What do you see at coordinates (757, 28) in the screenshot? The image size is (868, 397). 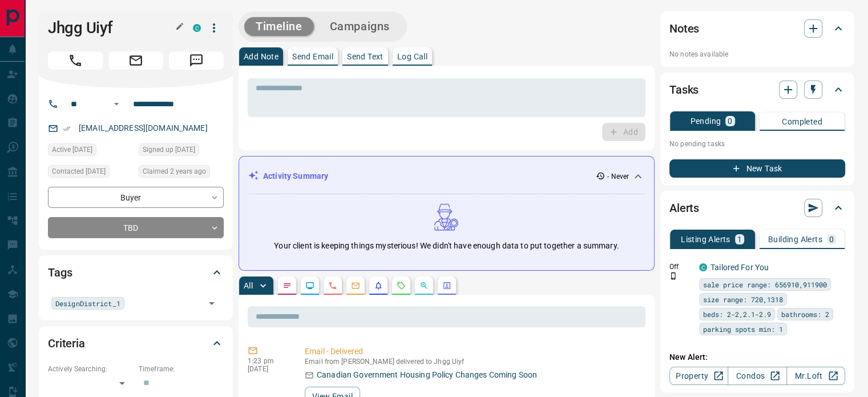 I see `div: Notes` at bounding box center [757, 28].